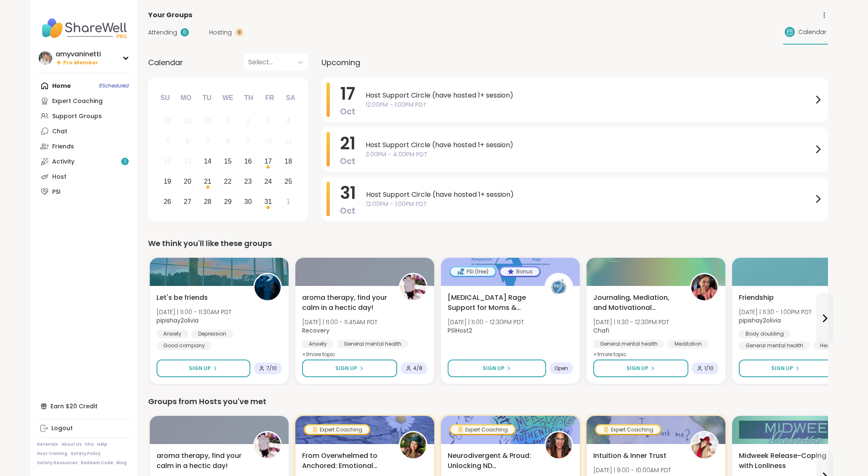 The image size is (868, 476). What do you see at coordinates (167, 141) in the screenshot?
I see `div: Not available Sunday, October 5th, 2025` at bounding box center [167, 141].